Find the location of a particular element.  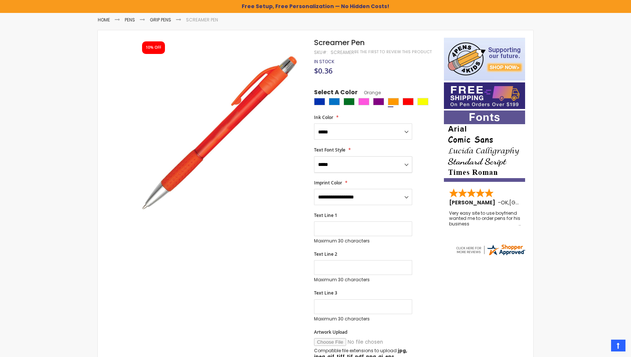

div: Green is located at coordinates (349, 102).